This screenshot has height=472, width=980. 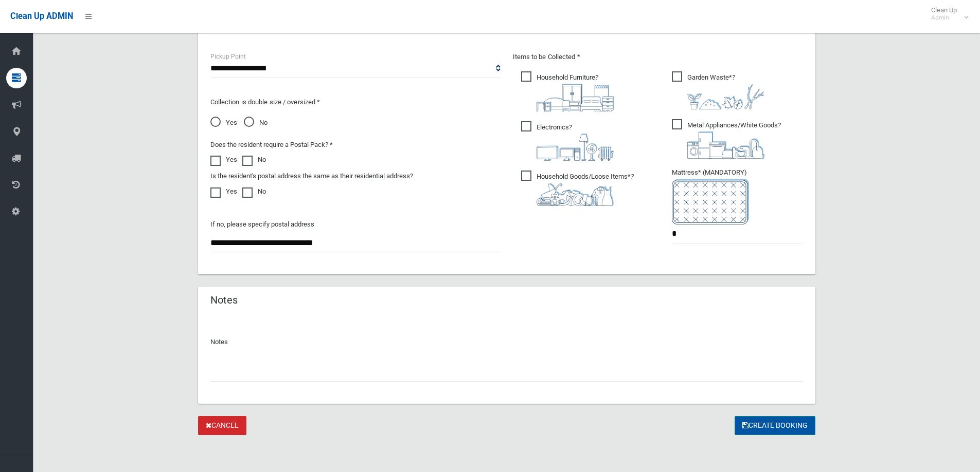 I want to click on p: Notes, so click(x=507, y=342).